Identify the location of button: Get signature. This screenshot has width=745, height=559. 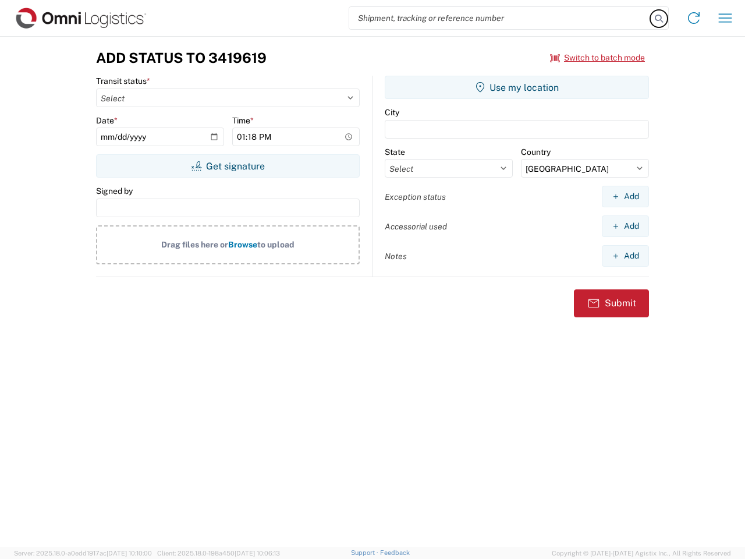
(227, 166).